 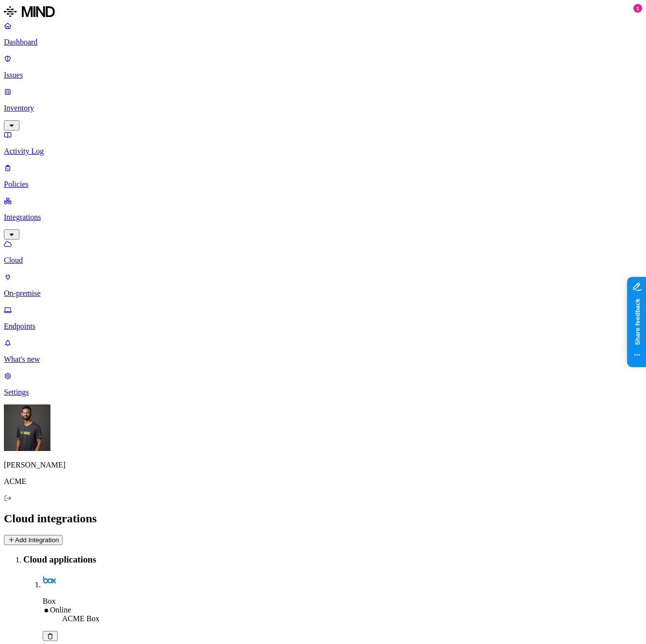 What do you see at coordinates (27, 428) in the screenshot?
I see `img: Amit Cohen` at bounding box center [27, 428].